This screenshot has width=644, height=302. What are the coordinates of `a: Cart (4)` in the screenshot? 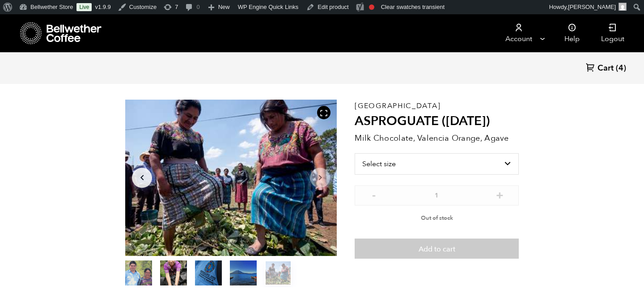 It's located at (606, 69).